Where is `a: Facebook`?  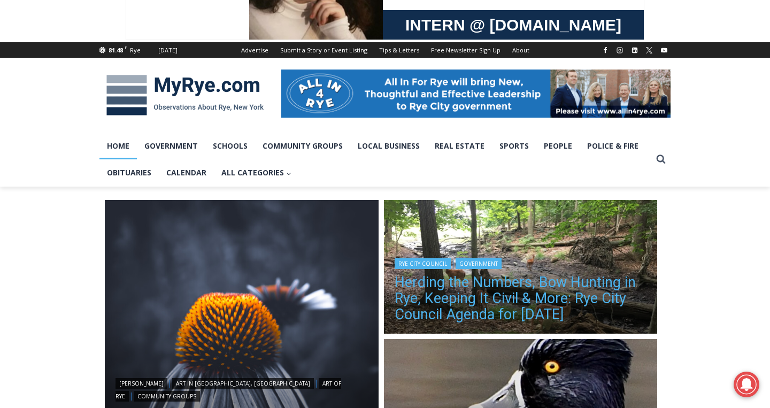
a: Facebook is located at coordinates (605, 50).